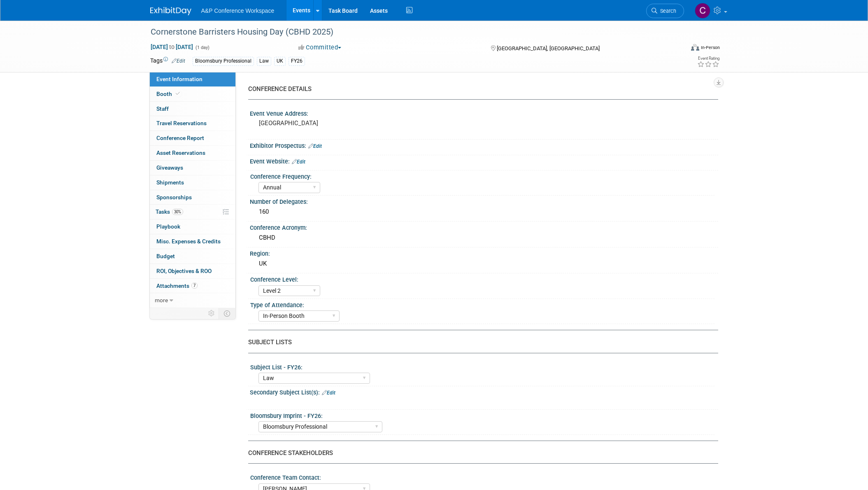 The width and height of the screenshot is (868, 490). I want to click on div: Secondary Subject List(s):, so click(484, 391).